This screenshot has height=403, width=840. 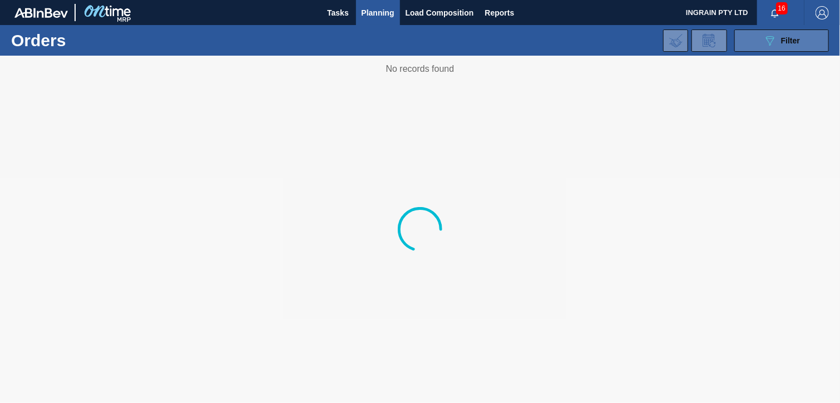 I want to click on span: Load Composition, so click(x=440, y=13).